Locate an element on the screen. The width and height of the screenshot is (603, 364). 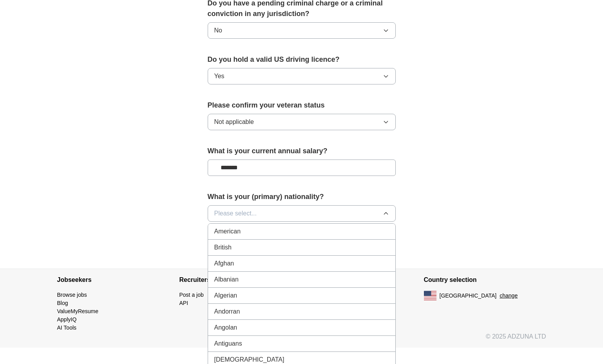
a: Blog is located at coordinates (63, 304).